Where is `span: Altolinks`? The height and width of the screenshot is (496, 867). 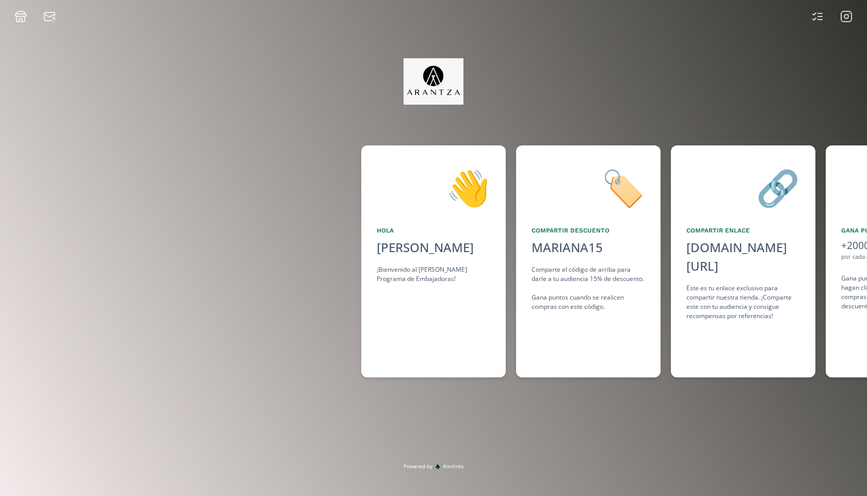 span: Altolinks is located at coordinates (453, 467).